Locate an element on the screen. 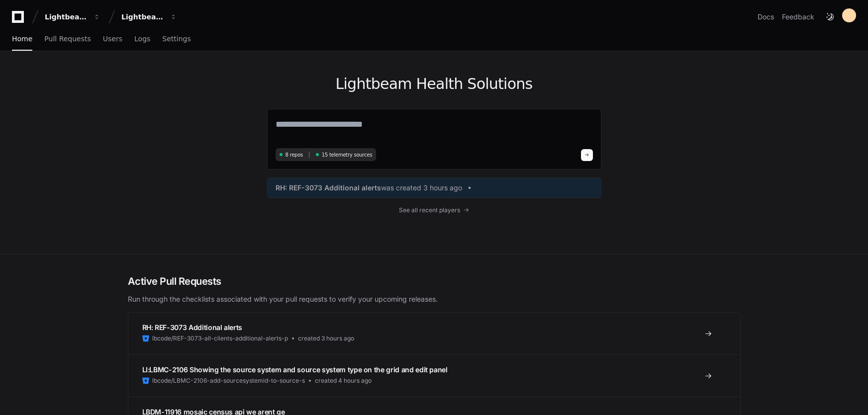  span: 8 repos is located at coordinates (294, 155).